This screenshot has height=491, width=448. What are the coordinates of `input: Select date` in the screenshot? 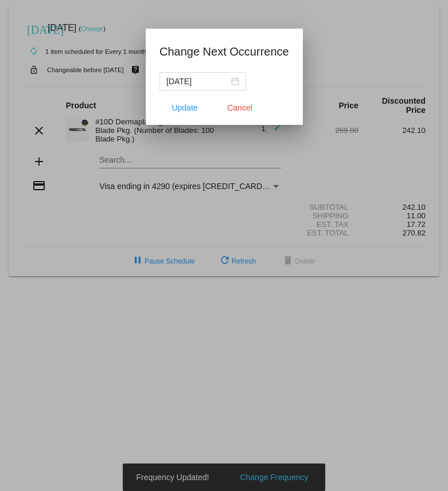 It's located at (197, 81).